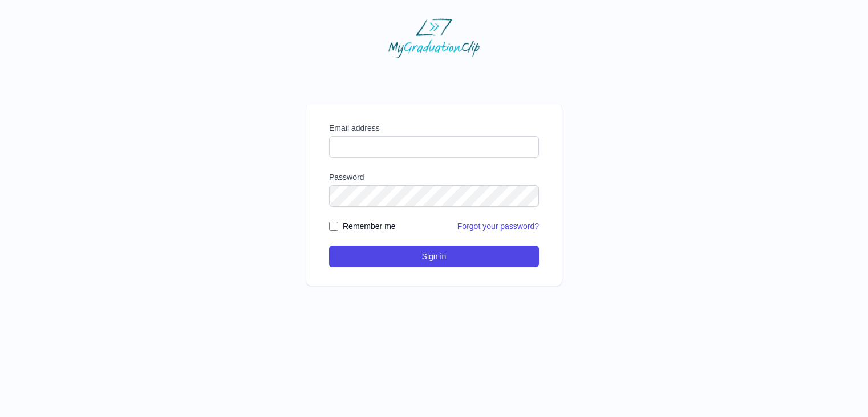 The image size is (868, 417). Describe the element at coordinates (369, 226) in the screenshot. I see `label: Remember me` at that location.